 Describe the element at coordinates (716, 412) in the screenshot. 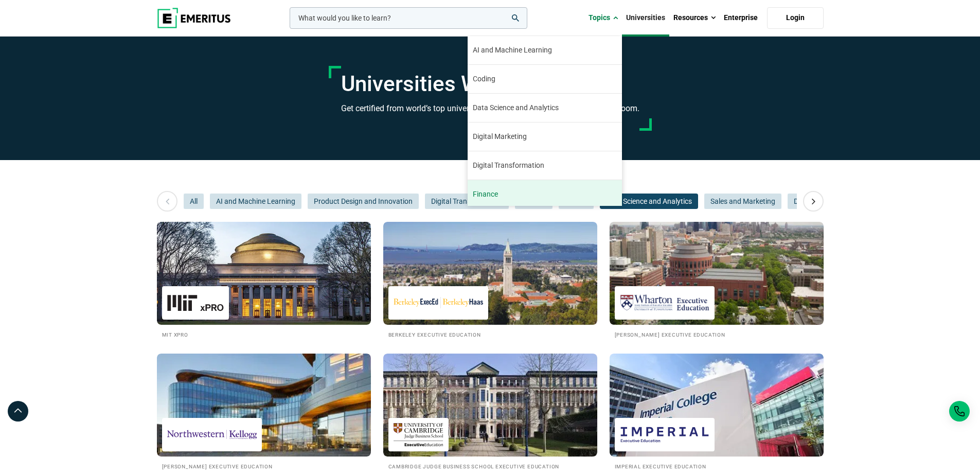

I see `a: Universities We Work With Imperial Executive Education Imperial Executive Education` at that location.